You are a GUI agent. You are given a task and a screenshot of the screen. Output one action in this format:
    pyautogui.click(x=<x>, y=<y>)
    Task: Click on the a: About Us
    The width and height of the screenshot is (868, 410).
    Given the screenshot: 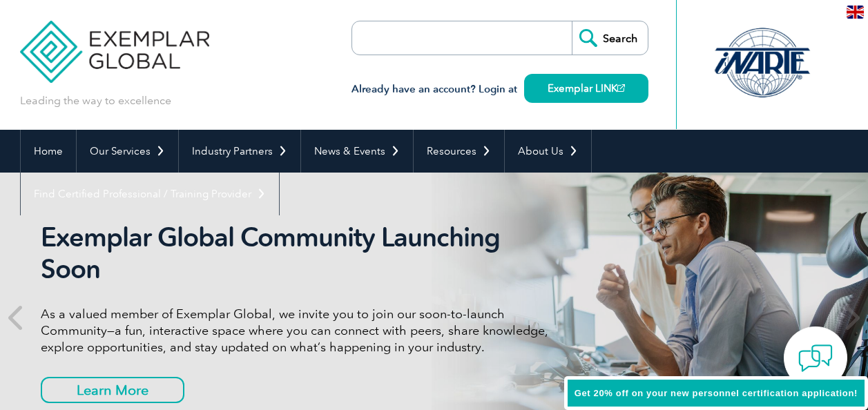 What is the action you would take?
    pyautogui.click(x=548, y=151)
    